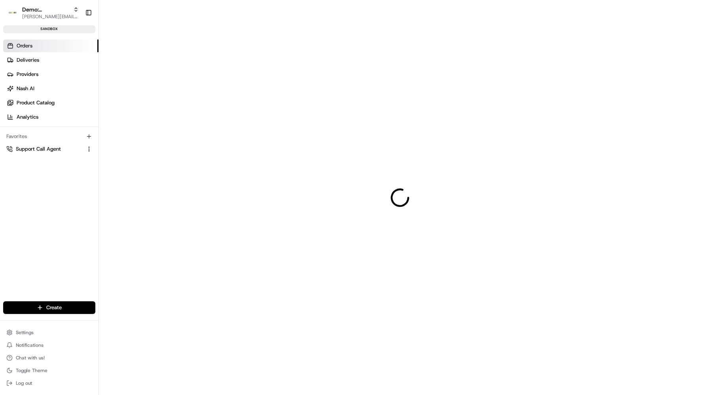 Image resolution: width=701 pixels, height=395 pixels. What do you see at coordinates (51, 74) in the screenshot?
I see `a: Providers` at bounding box center [51, 74].